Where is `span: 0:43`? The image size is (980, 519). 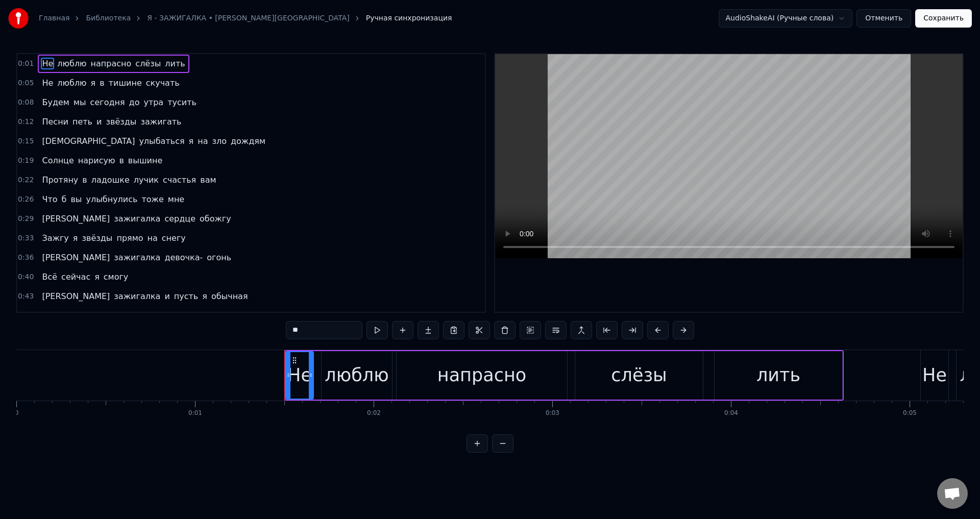 span: 0:43 is located at coordinates (26, 297).